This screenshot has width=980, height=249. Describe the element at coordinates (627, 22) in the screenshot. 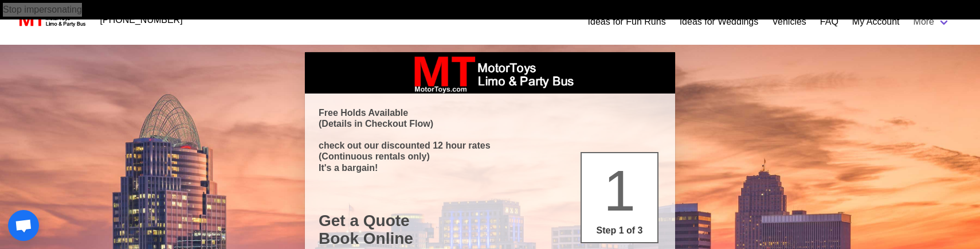

I see `a: Ideas for Fun Runs` at that location.